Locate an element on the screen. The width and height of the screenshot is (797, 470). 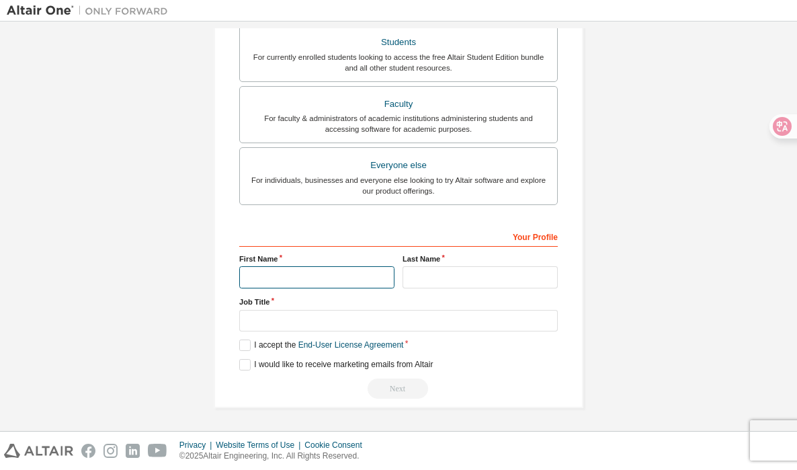
img: facebook.svg is located at coordinates (88, 450).